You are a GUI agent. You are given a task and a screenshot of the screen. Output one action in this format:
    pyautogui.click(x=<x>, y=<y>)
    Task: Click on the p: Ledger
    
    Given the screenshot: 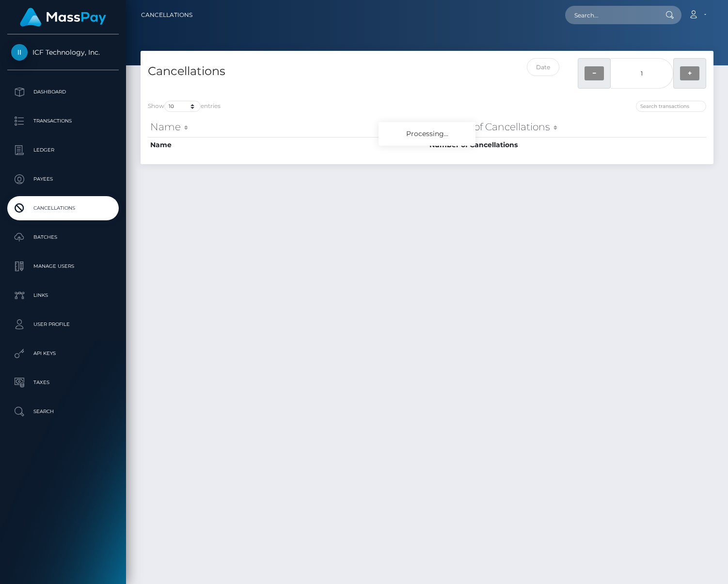 What is the action you would take?
    pyautogui.click(x=63, y=150)
    